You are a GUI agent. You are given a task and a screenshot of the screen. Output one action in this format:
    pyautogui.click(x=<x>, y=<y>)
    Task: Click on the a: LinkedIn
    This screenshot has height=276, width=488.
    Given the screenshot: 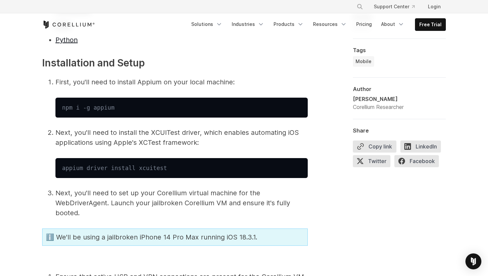 What is the action you would take?
    pyautogui.click(x=422, y=148)
    